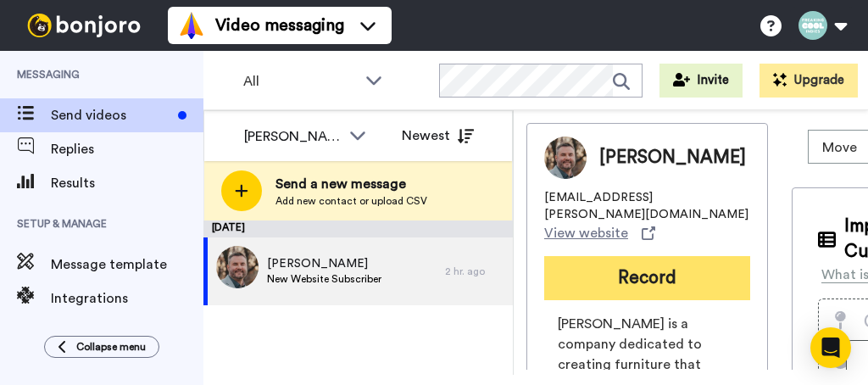 This screenshot has width=868, height=385. What do you see at coordinates (474, 272) in the screenshot?
I see `div: 2 hr. ago` at bounding box center [474, 272].